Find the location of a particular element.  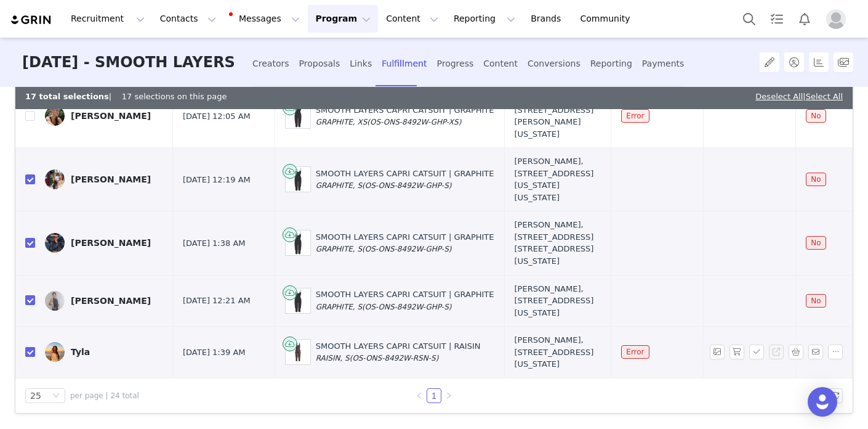

div: Progress is located at coordinates (454, 63).